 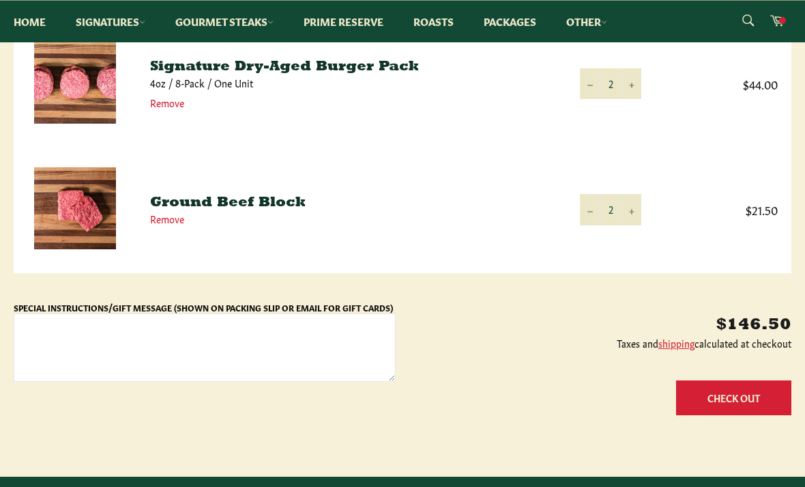 What do you see at coordinates (587, 21) in the screenshot?
I see `a: Other` at bounding box center [587, 21].